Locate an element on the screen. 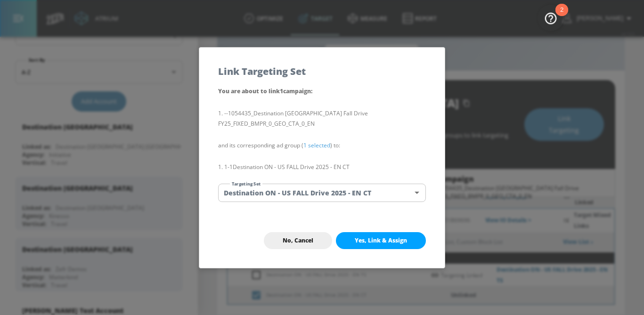  button: No, Cancel is located at coordinates (297, 241).